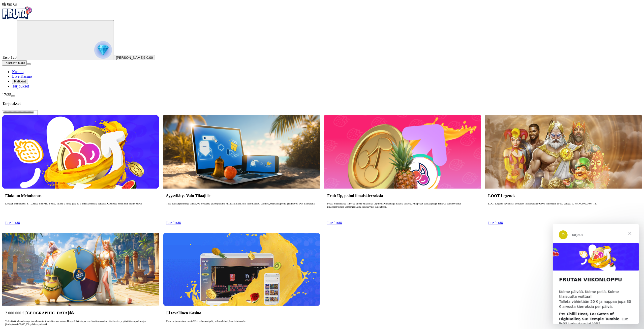  What do you see at coordinates (242, 152) in the screenshot?
I see `img: Syysyllätys Vain Tilaajille` at bounding box center [242, 152].